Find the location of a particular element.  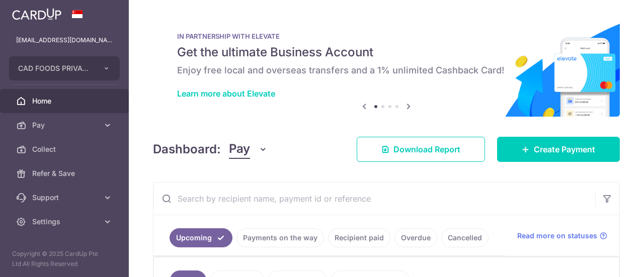

span: Download Report is located at coordinates (426, 149).